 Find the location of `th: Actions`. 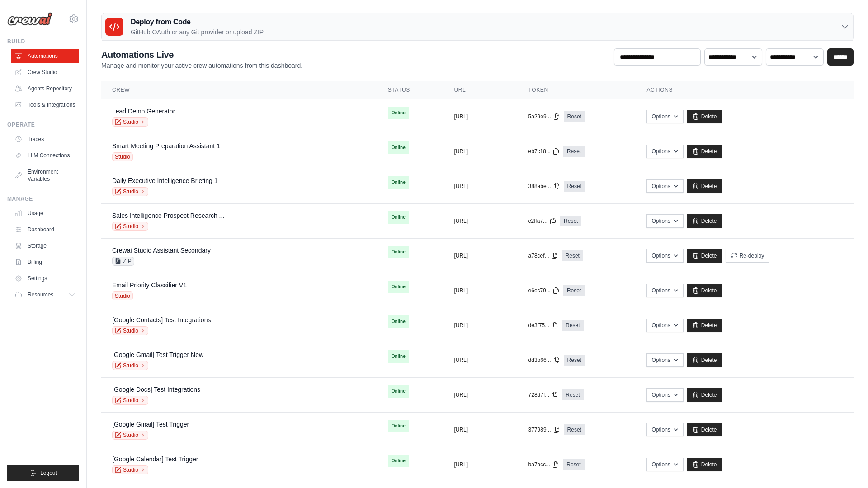

th: Actions is located at coordinates (745, 90).